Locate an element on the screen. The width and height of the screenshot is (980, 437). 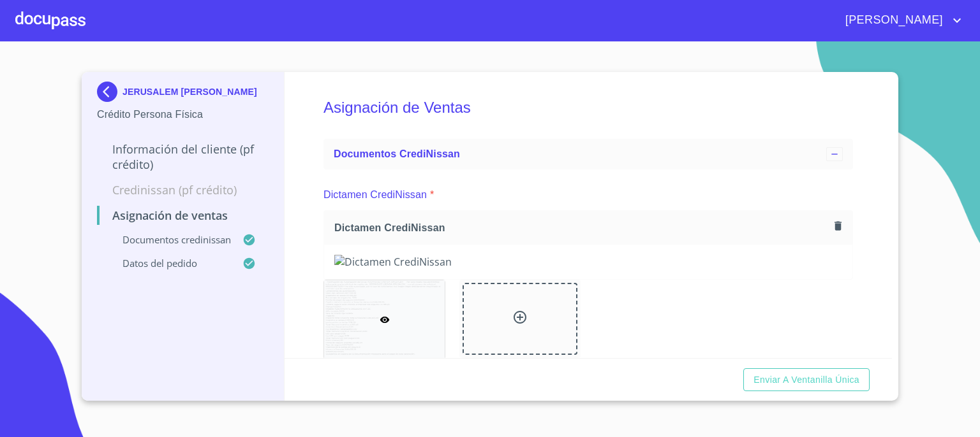
div: Documentos CrediNissan is located at coordinates (588, 154).